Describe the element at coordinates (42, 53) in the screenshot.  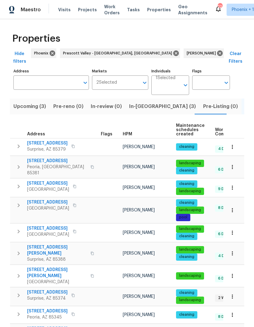
I see `span: Phoenix` at that location.